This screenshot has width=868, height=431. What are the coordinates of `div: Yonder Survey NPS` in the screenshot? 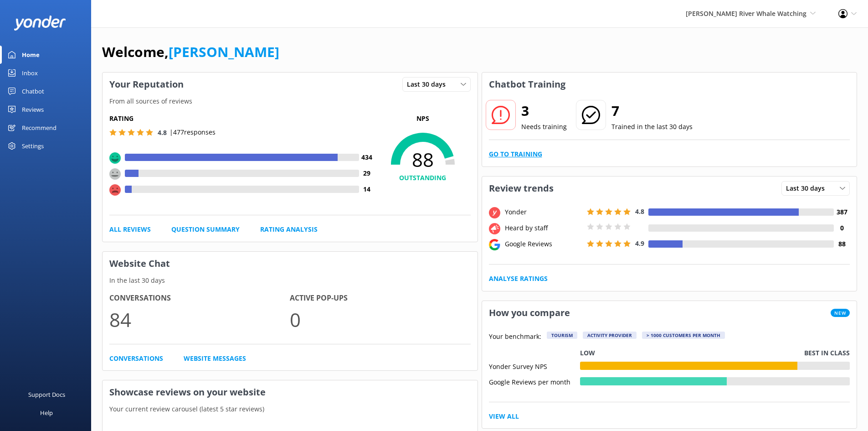 It's located at (535, 366).